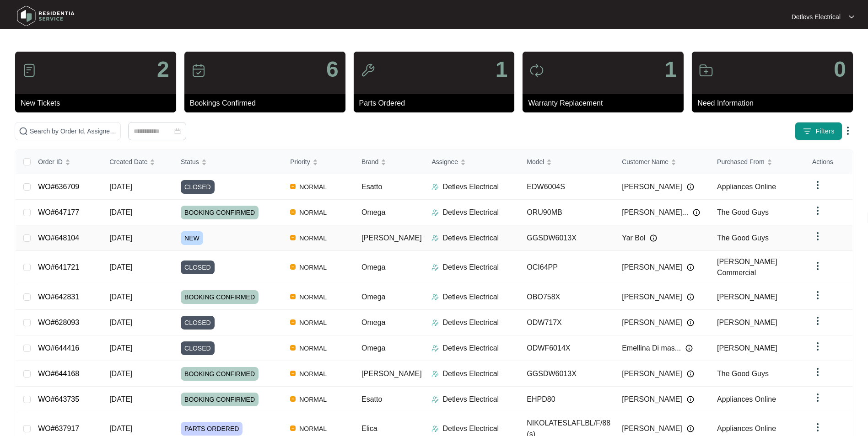 This screenshot has width=868, height=436. What do you see at coordinates (211, 429) in the screenshot?
I see `span: PARTS ORDERED` at bounding box center [211, 429].